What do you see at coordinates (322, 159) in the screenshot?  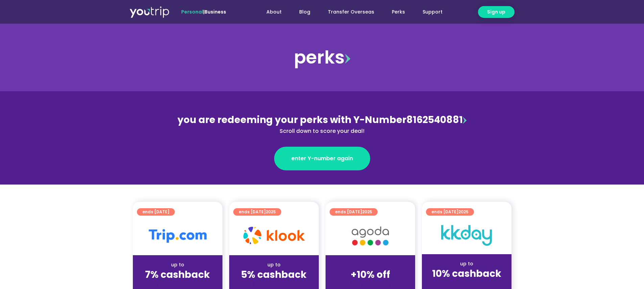 I see `a: enter Y-number again` at bounding box center [322, 159].